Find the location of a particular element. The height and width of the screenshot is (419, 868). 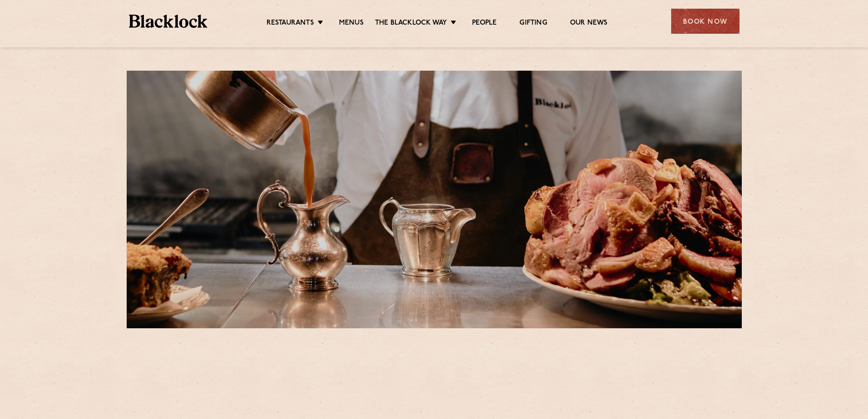

a: Gifting is located at coordinates (533, 24).